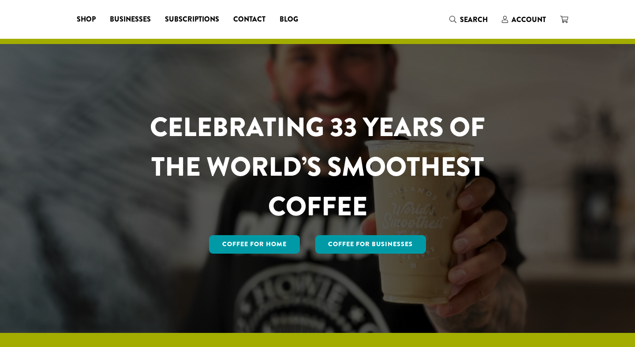 The height and width of the screenshot is (347, 635). Describe the element at coordinates (86, 19) in the screenshot. I see `span: Shop` at that location.